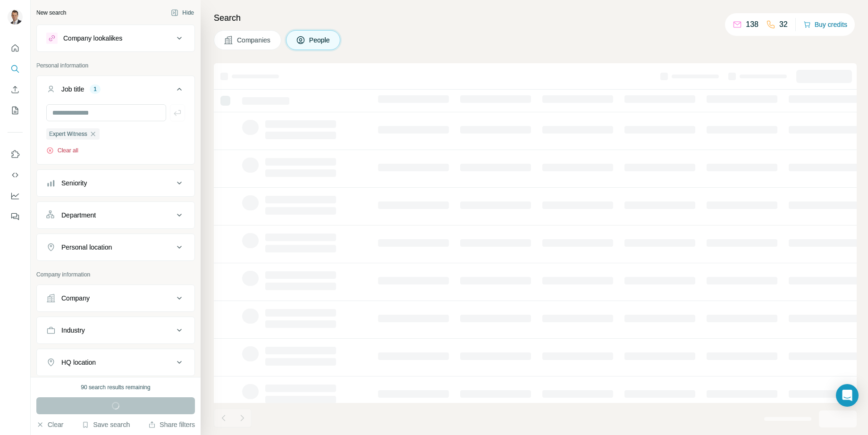  Describe the element at coordinates (535, 18) in the screenshot. I see `h4: Search` at that location.